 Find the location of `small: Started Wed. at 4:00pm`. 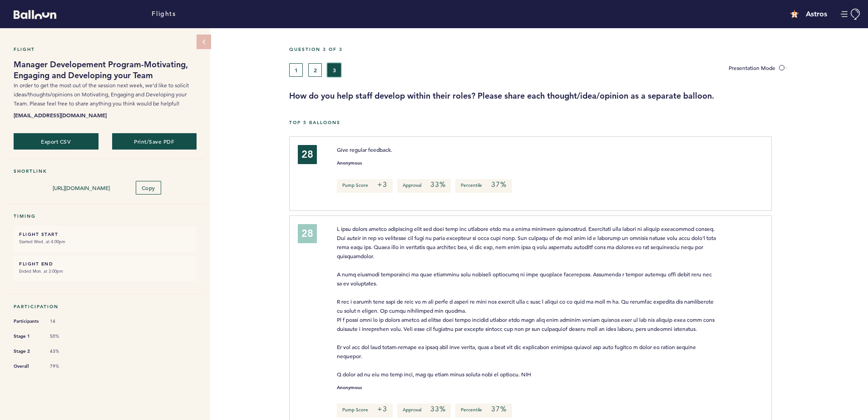

small: Started Wed. at 4:00pm is located at coordinates (105, 242).